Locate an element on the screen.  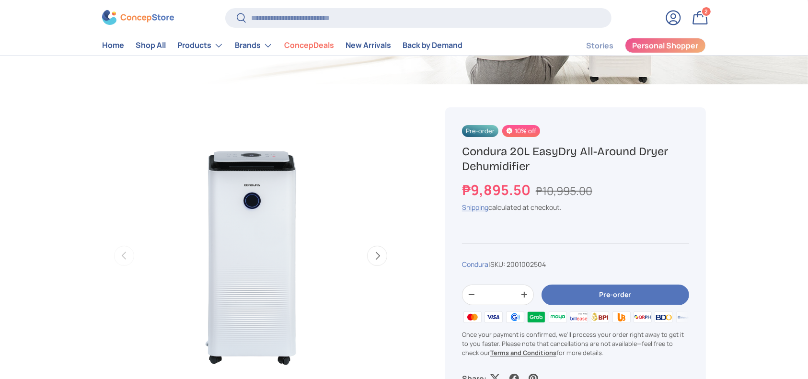
button: Pre-order is located at coordinates (616, 295).